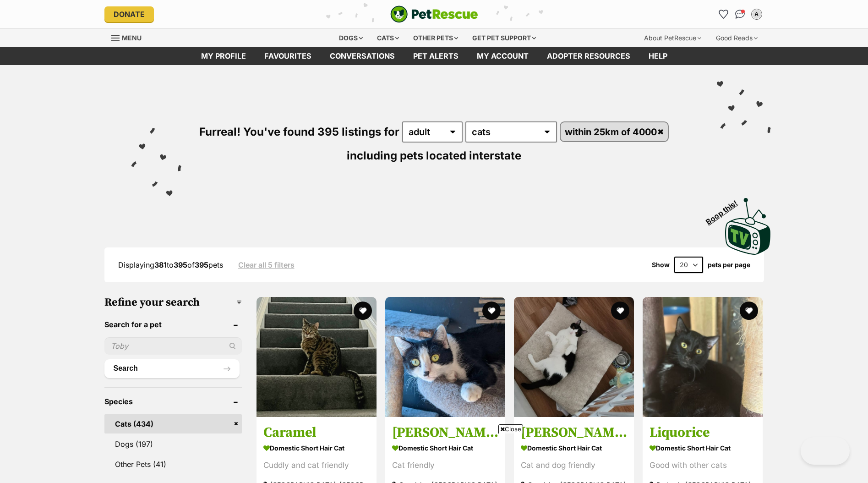  Describe the element at coordinates (435, 56) in the screenshot. I see `a: Pet alerts` at that location.